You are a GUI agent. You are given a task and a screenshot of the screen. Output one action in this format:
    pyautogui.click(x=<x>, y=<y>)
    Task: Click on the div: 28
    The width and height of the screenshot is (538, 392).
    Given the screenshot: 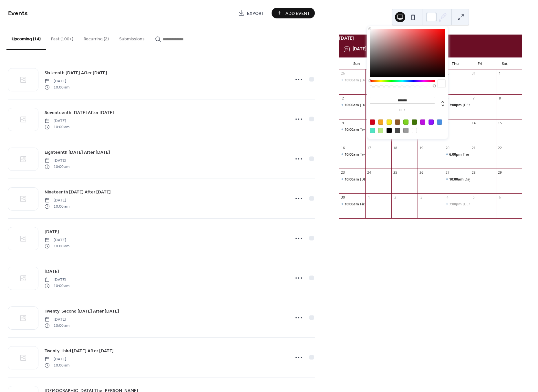 What is the action you would take?
    pyautogui.click(x=473, y=173)
    